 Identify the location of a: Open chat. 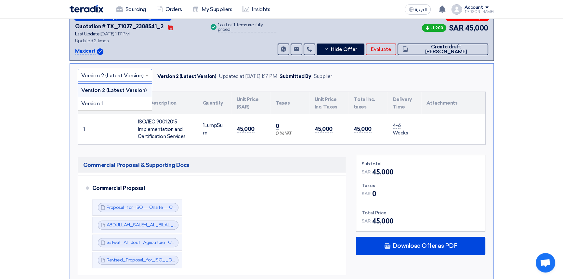
(546, 263).